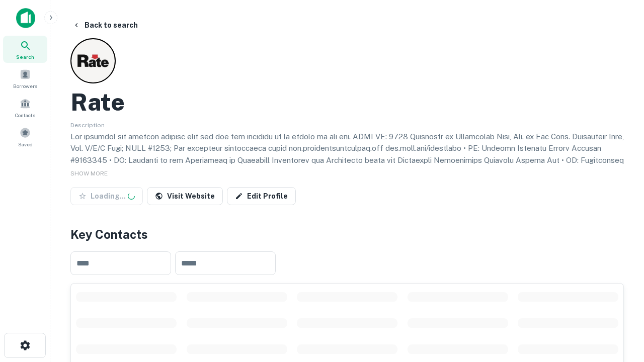 This screenshot has width=644, height=362. Describe the element at coordinates (26, 18) in the screenshot. I see `img: capitalize-icon.png` at that location.